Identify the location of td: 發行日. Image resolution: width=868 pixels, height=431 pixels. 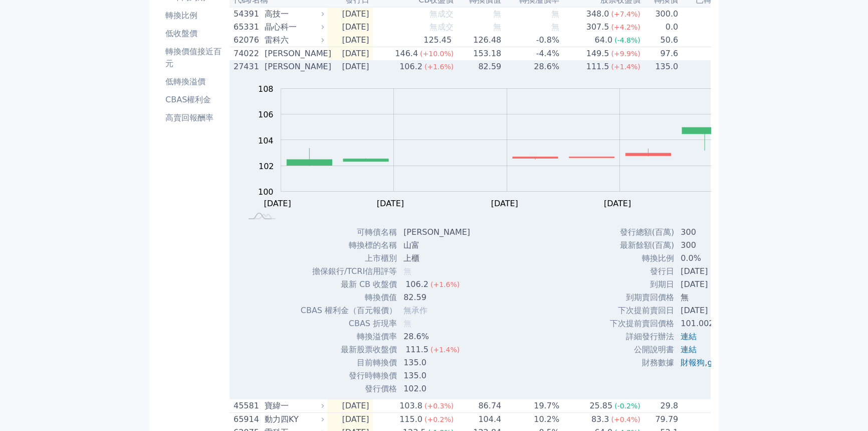
(643, 271).